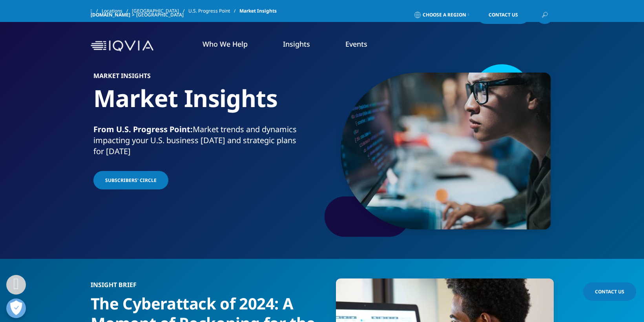  What do you see at coordinates (355, 46) in the screenshot?
I see `nav: Primary` at bounding box center [355, 46].